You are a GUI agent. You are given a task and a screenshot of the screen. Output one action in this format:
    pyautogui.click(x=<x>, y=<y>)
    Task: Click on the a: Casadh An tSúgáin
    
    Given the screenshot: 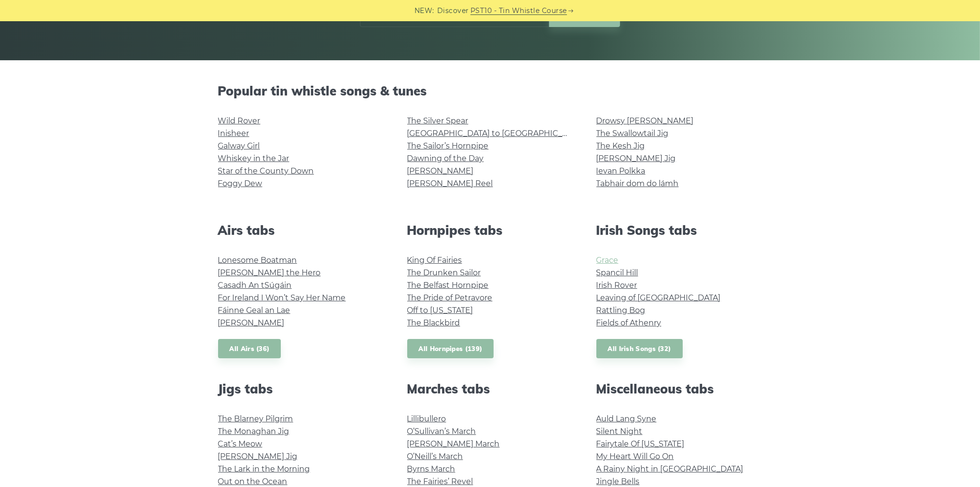 What is the action you would take?
    pyautogui.click(x=255, y=285)
    